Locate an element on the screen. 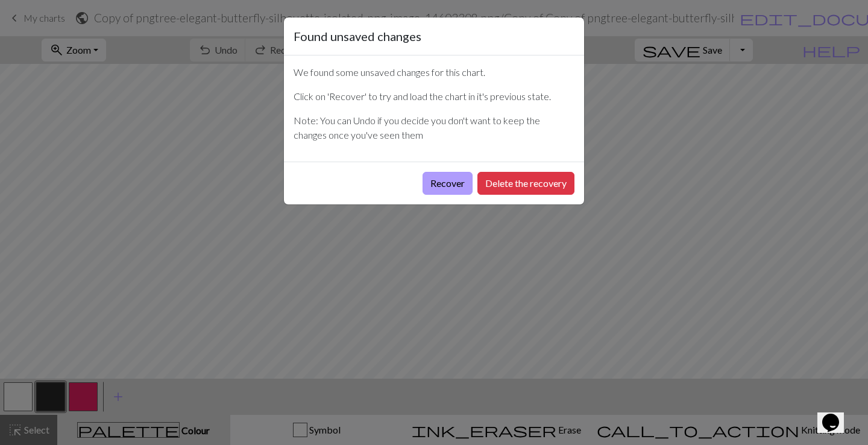 The width and height of the screenshot is (868, 445). p: We found some unsaved changes for this chart. is located at coordinates (434, 72).